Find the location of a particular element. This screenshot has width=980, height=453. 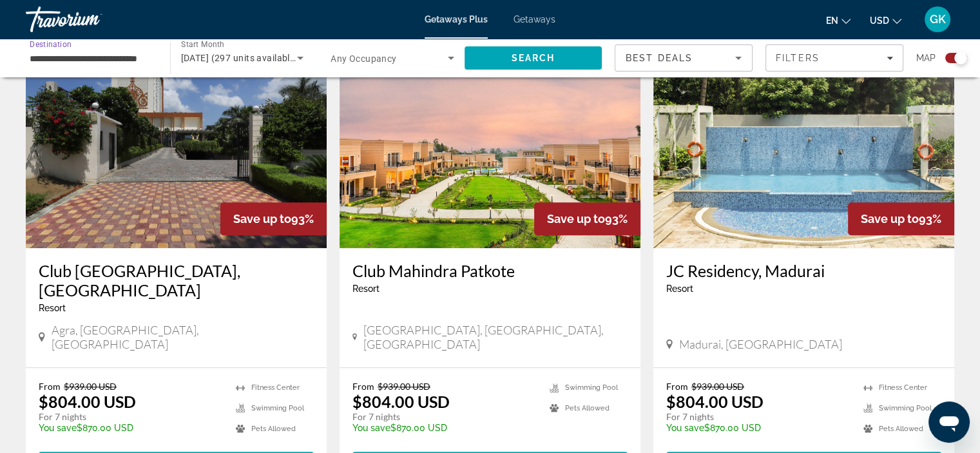

span: Search is located at coordinates (533, 58).